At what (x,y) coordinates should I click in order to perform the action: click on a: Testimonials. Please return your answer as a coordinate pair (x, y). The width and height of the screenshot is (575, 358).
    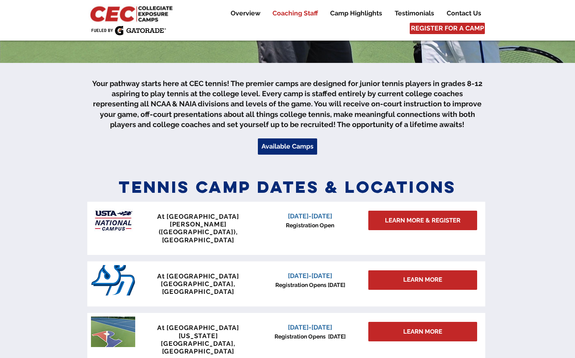
    Looking at the image, I should click on (414, 13).